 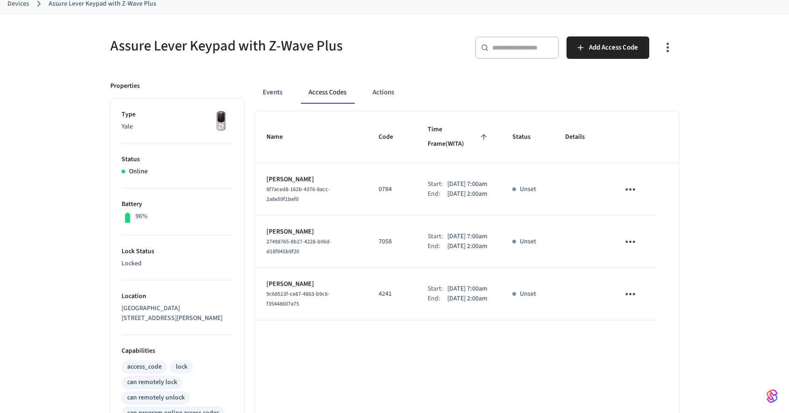 I want to click on button: Add Access Code, so click(x=608, y=48).